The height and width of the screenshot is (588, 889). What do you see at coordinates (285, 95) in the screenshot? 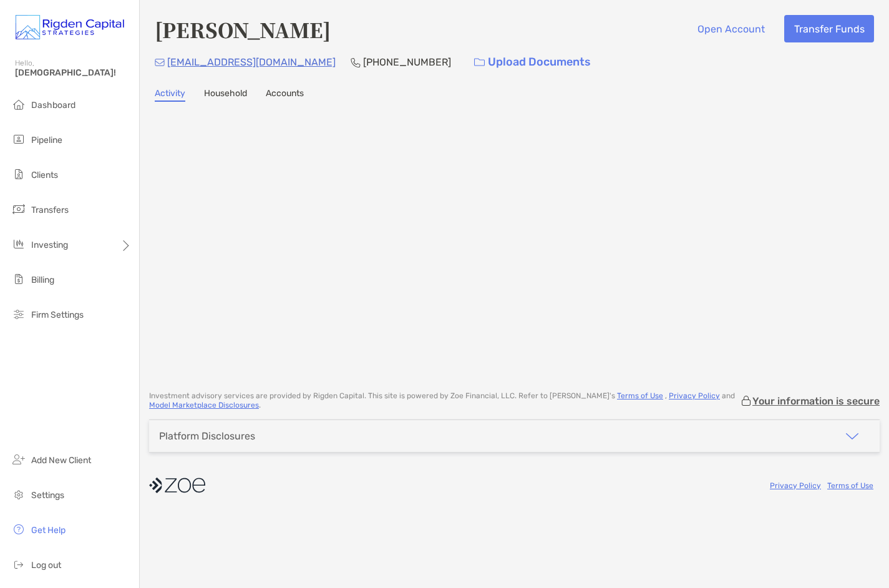
I see `a: Accounts` at bounding box center [285, 95].